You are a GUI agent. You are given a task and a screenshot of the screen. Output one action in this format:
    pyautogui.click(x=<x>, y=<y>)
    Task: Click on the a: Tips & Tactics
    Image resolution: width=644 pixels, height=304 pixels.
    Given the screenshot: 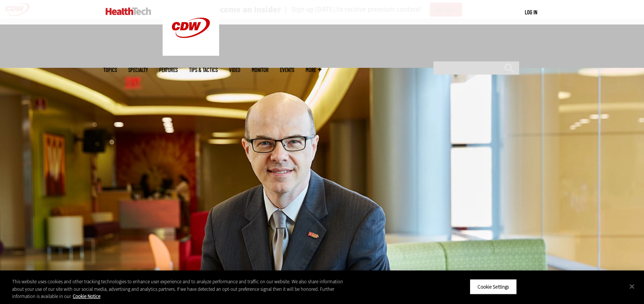 What is the action you would take?
    pyautogui.click(x=203, y=70)
    